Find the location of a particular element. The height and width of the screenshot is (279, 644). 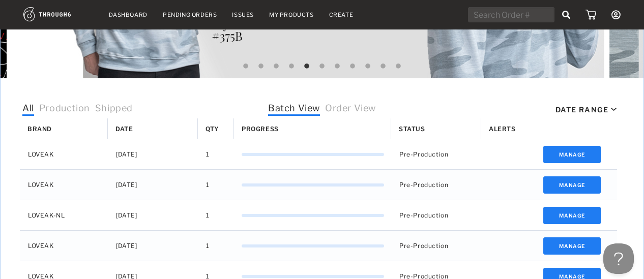

span: Batch View is located at coordinates (294, 109).